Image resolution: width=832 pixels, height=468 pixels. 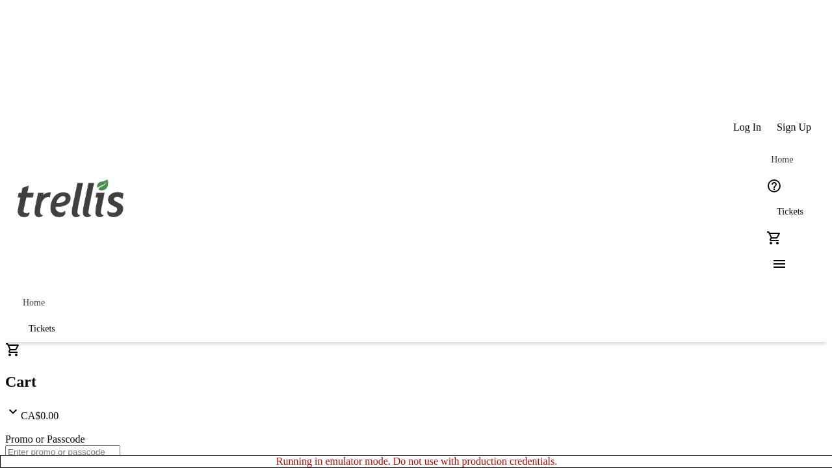 I want to click on h2: Cart, so click(x=416, y=381).